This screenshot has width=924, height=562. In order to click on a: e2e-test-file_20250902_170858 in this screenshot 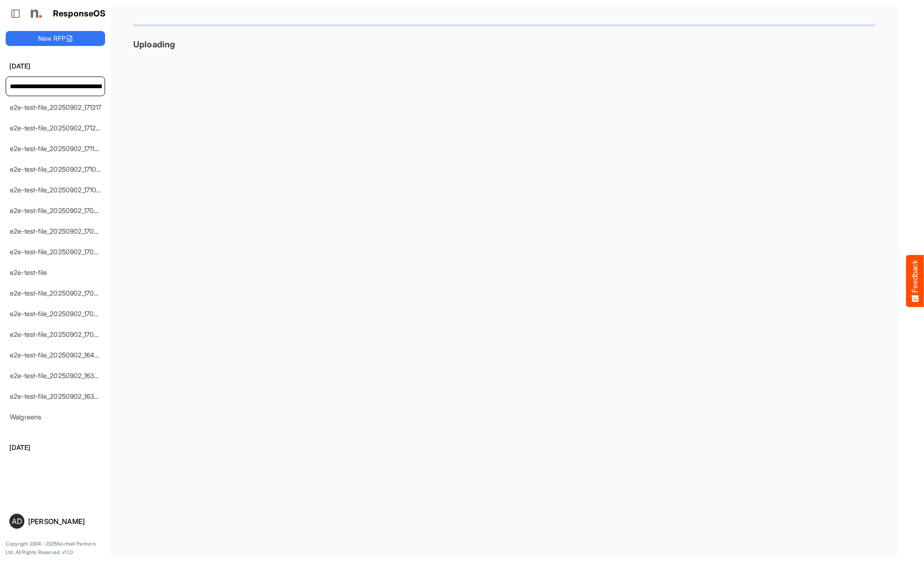, I will do `click(58, 210)`.